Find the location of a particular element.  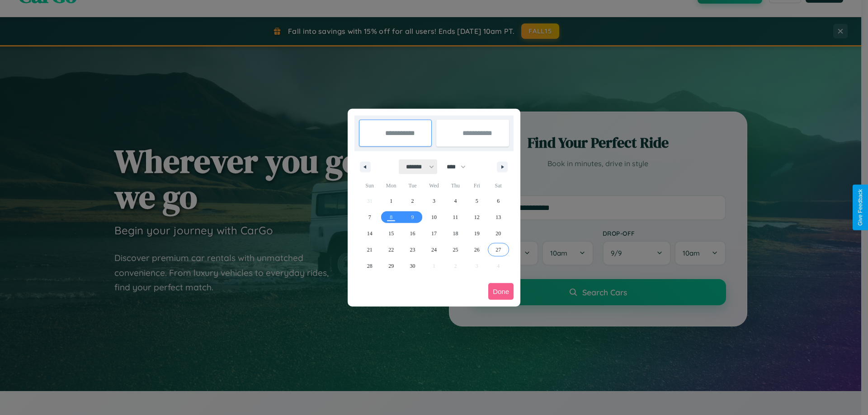

button: 13 is located at coordinates (498, 217).